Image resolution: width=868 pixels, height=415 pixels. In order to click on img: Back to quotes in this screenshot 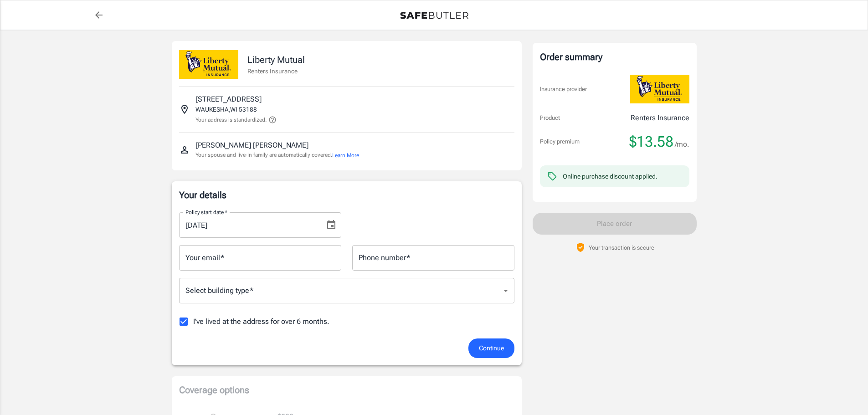, I will do `click(434, 16)`.